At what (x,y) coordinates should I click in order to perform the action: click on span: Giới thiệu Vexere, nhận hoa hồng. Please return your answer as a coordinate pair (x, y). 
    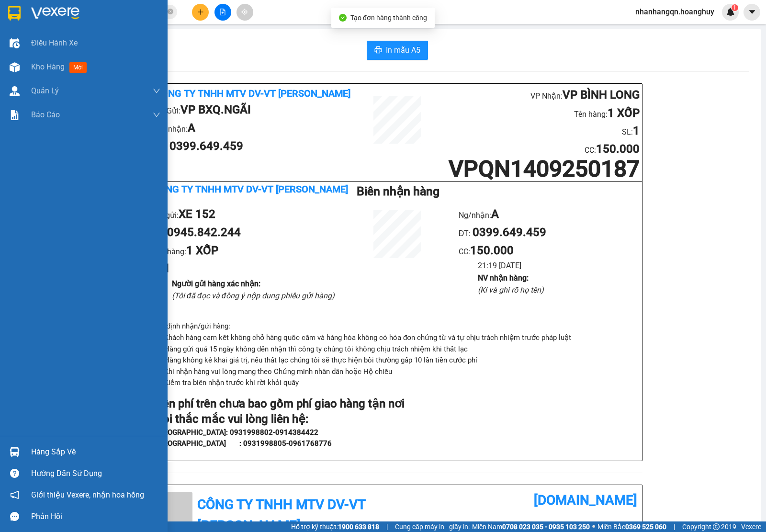
    Looking at the image, I should click on (87, 495).